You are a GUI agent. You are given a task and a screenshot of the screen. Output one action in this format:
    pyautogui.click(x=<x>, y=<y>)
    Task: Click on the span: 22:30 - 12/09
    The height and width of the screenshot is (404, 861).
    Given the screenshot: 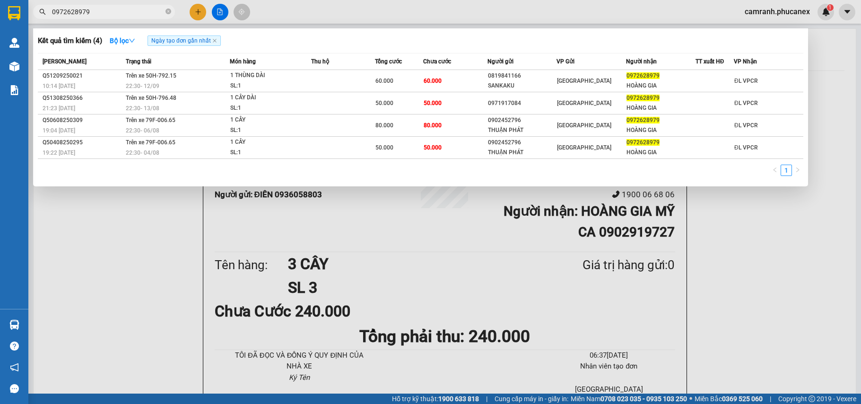 What is the action you would take?
    pyautogui.click(x=142, y=86)
    